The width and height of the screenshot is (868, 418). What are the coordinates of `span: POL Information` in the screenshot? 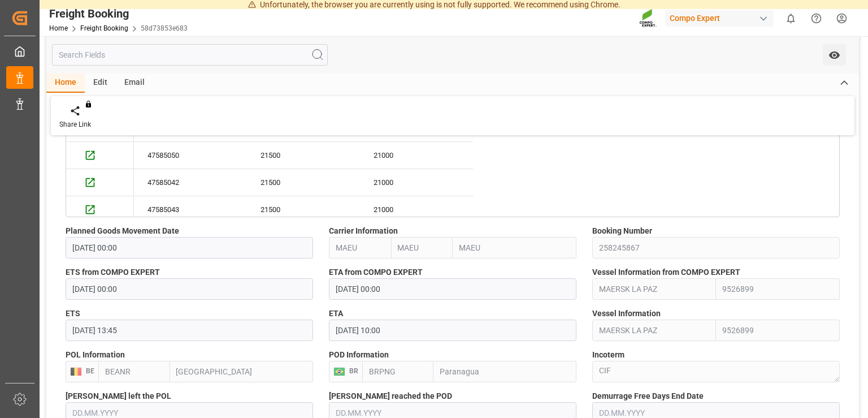 It's located at (95, 355).